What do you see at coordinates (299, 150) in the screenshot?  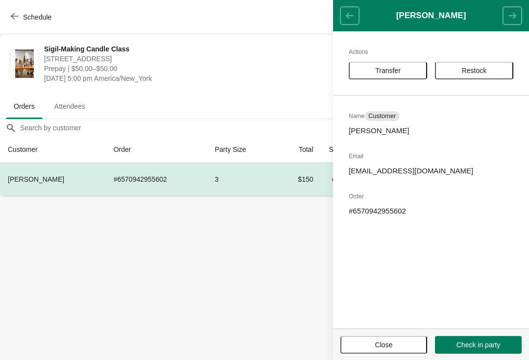 I see `th: Total` at bounding box center [299, 150].